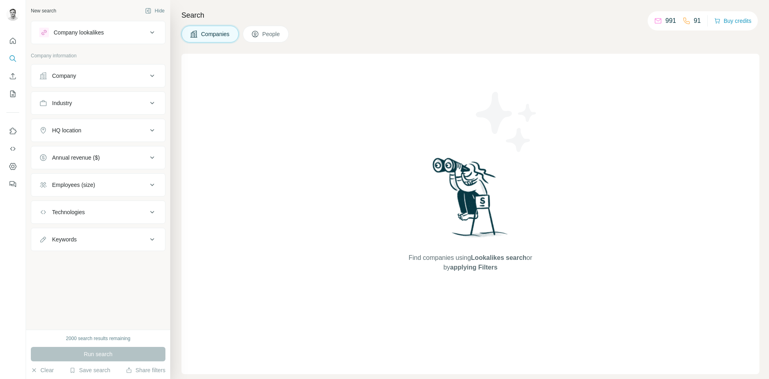 The width and height of the screenshot is (769, 379). What do you see at coordinates (79, 32) in the screenshot?
I see `div: Company lookalikes` at bounding box center [79, 32].